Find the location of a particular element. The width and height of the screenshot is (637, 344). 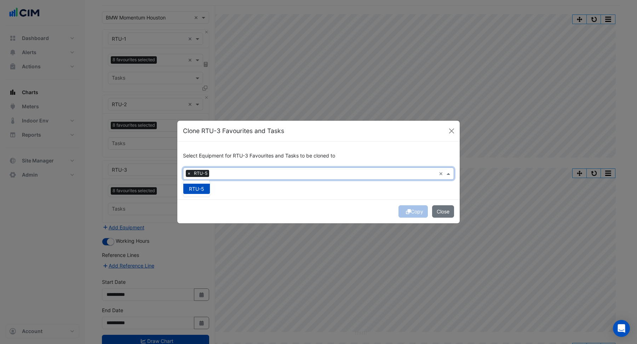

h6: Select Equipment for RTU-3 Favourites and Tasks to be cloned to is located at coordinates (318, 156).